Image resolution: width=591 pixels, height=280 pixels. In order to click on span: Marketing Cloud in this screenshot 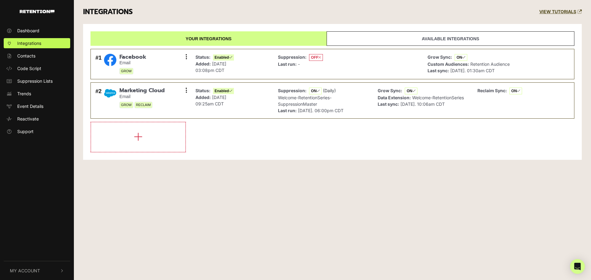, I will do `click(142, 91)`.